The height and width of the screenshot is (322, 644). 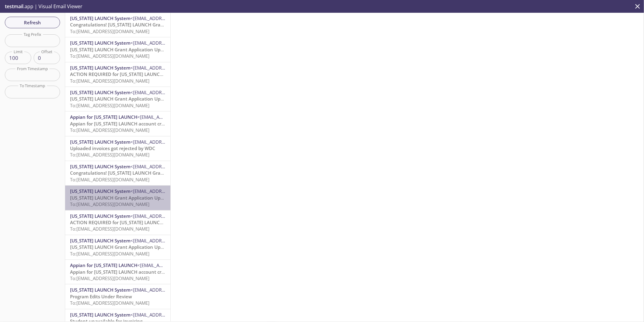 What do you see at coordinates (33, 22) in the screenshot?
I see `span: Refresh` at bounding box center [33, 22].